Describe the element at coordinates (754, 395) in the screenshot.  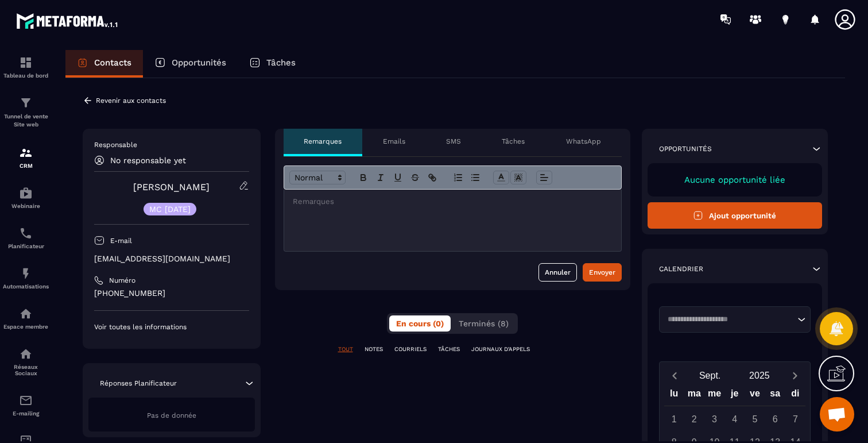
I see `div: ve` at that location.